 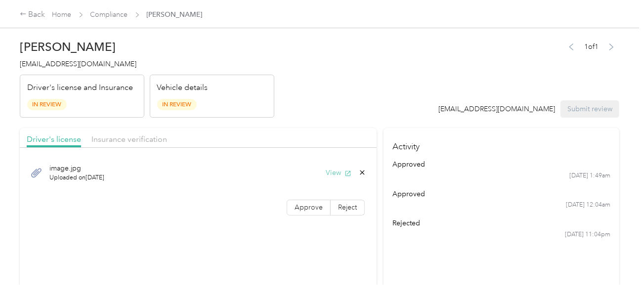 What do you see at coordinates (338, 173) in the screenshot?
I see `button: View` at bounding box center [338, 173].